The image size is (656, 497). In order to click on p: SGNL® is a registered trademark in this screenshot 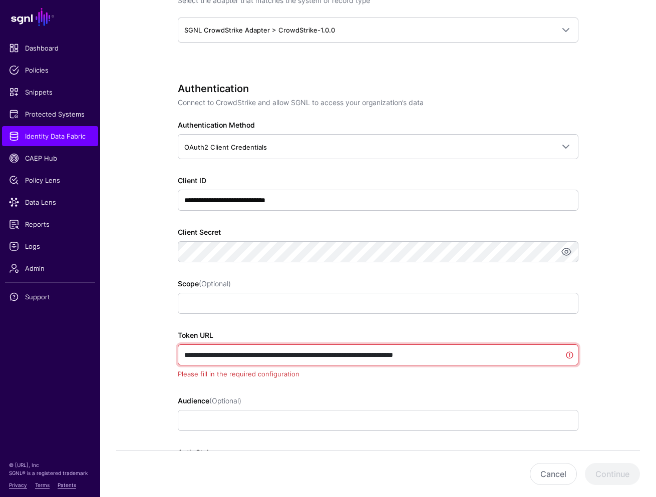, I will do `click(50, 473)`.